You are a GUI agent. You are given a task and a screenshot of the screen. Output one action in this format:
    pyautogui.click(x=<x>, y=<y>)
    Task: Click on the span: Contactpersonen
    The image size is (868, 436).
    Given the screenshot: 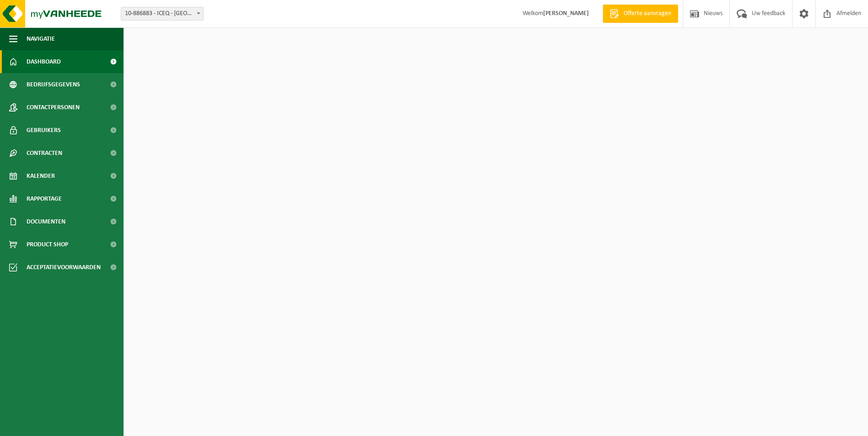 What is the action you would take?
    pyautogui.click(x=53, y=108)
    